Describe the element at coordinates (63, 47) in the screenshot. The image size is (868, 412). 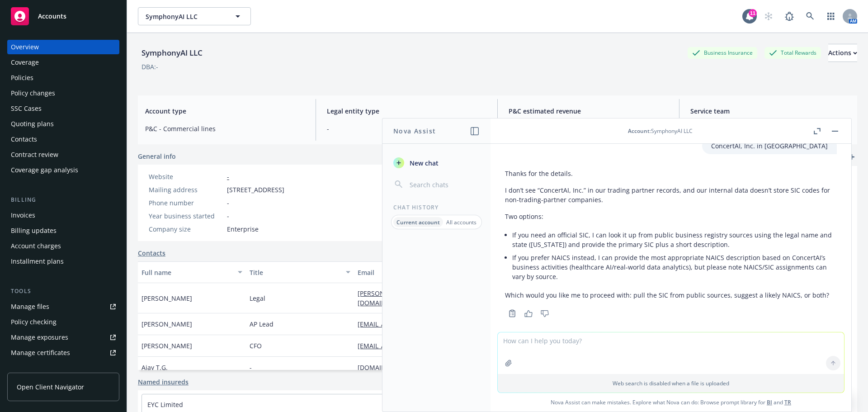
I see `a: Overview` at that location.